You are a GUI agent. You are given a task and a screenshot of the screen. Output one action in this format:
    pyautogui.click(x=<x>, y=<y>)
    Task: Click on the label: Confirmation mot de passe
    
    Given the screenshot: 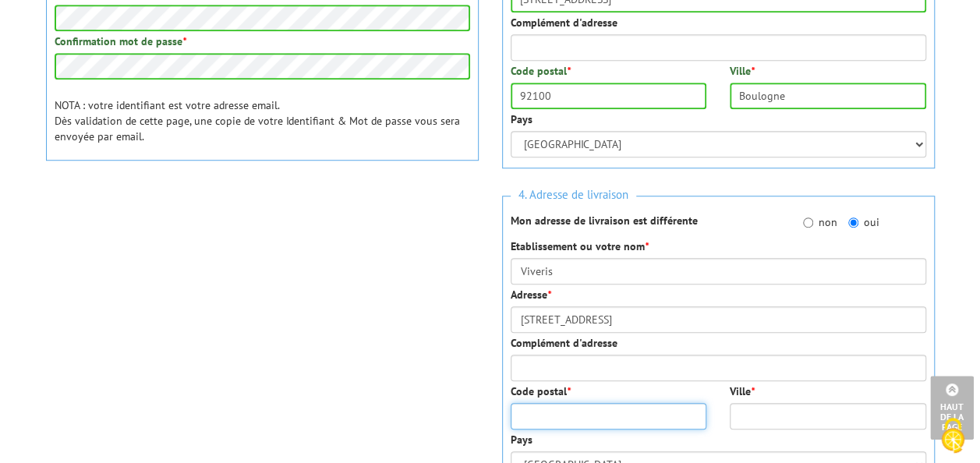 What is the action you would take?
    pyautogui.click(x=120, y=42)
    